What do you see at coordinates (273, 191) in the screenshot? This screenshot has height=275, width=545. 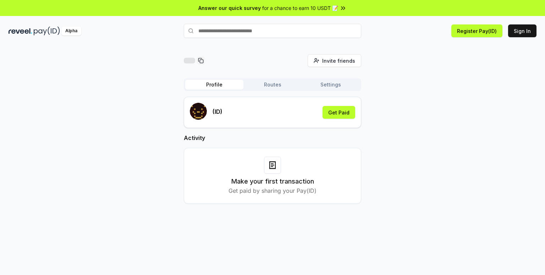 I see `p: Get paid by sharing your Pay(ID)` at bounding box center [273, 191].